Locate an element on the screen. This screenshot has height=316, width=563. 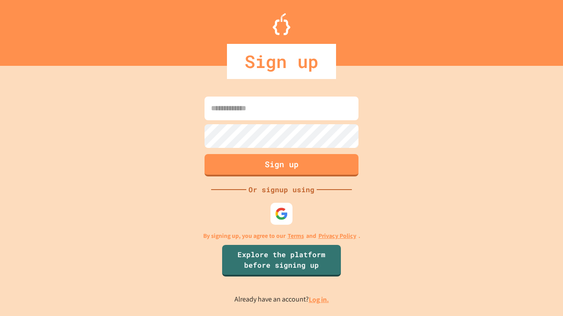
img: Logo.svg is located at coordinates (281, 24).